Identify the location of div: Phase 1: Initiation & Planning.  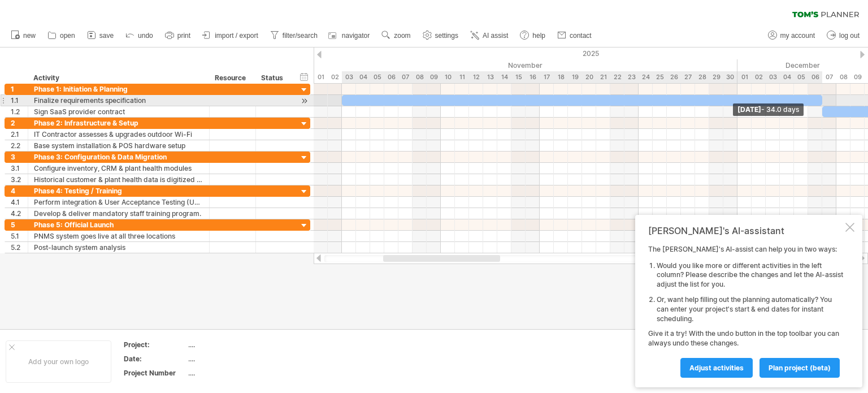
(119, 89).